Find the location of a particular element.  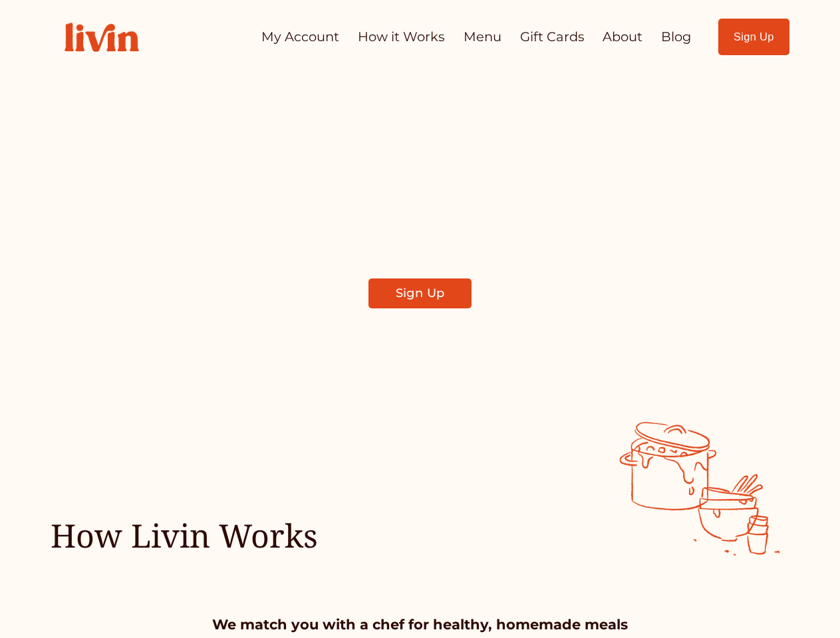

a: Blog is located at coordinates (675, 36).